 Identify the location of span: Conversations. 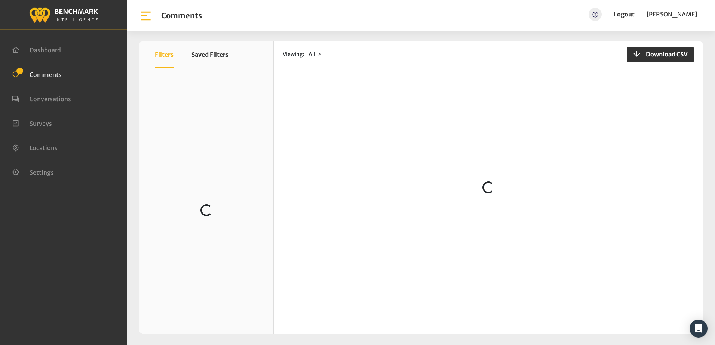
(50, 99).